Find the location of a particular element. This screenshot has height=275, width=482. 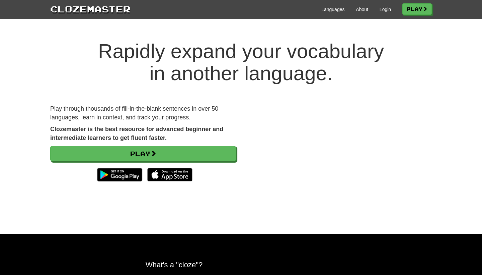

h2: What's a "cloze"? is located at coordinates (241, 264).